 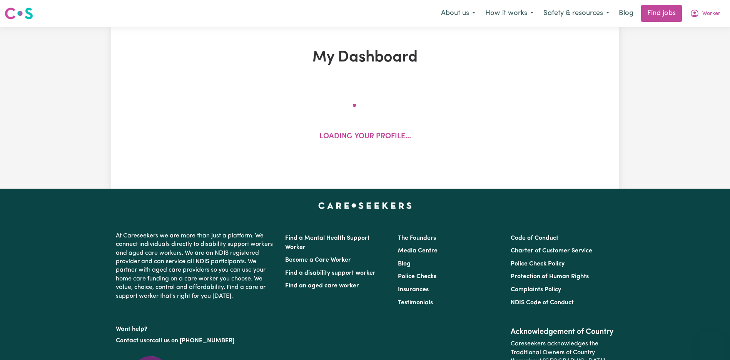 What do you see at coordinates (576, 13) in the screenshot?
I see `button: Safety & resources` at bounding box center [576, 13].